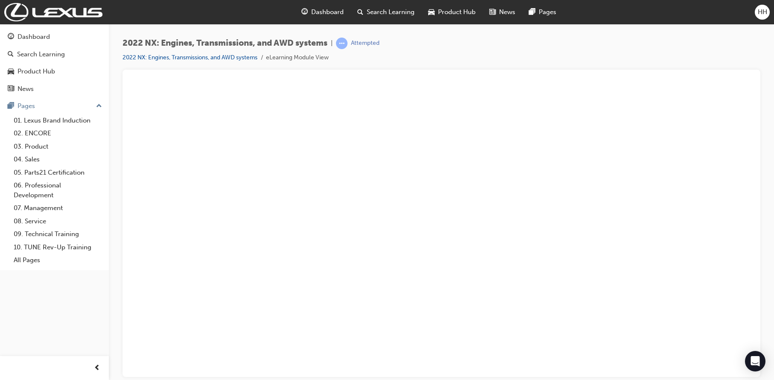 This screenshot has width=774, height=380. What do you see at coordinates (54, 89) in the screenshot?
I see `a: News` at bounding box center [54, 89].